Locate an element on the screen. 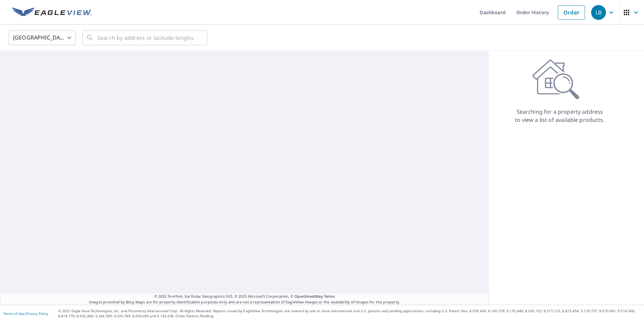 The height and width of the screenshot is (322, 644). div: LB is located at coordinates (599, 13).